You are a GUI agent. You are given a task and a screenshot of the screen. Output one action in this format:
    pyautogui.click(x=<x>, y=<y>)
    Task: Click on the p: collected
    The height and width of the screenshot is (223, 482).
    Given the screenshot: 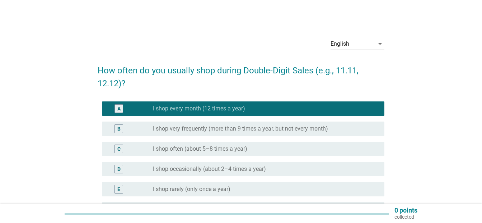 What is the action you would take?
    pyautogui.click(x=406, y=217)
    